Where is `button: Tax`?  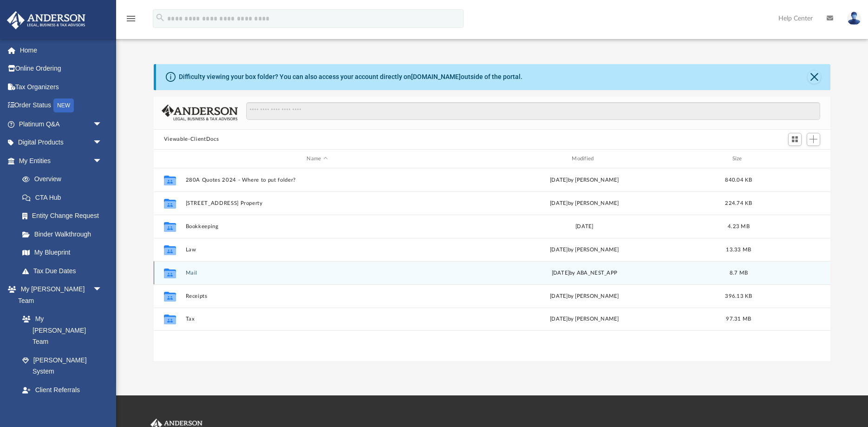 button: Tax is located at coordinates (317, 319).